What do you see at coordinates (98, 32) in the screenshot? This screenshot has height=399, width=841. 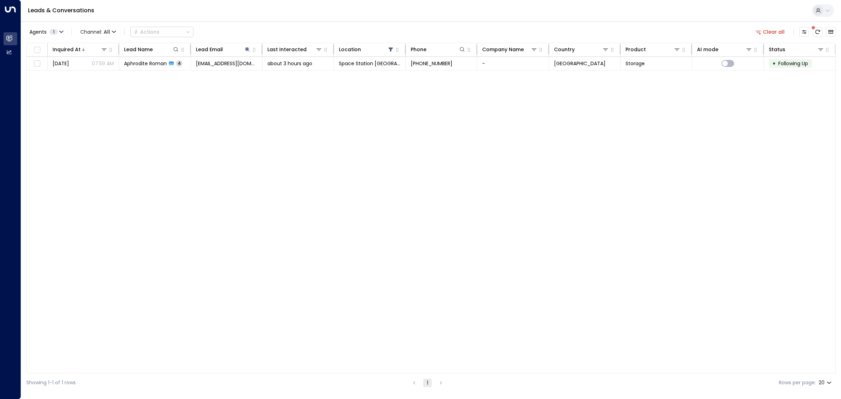 I see `span: Channel:` at bounding box center [98, 32].